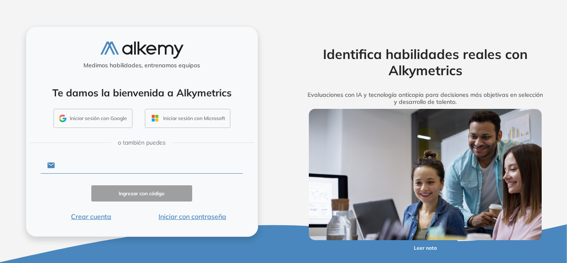 Image resolution: width=567 pixels, height=263 pixels. Describe the element at coordinates (142, 142) in the screenshot. I see `span: o también puedes` at that location.